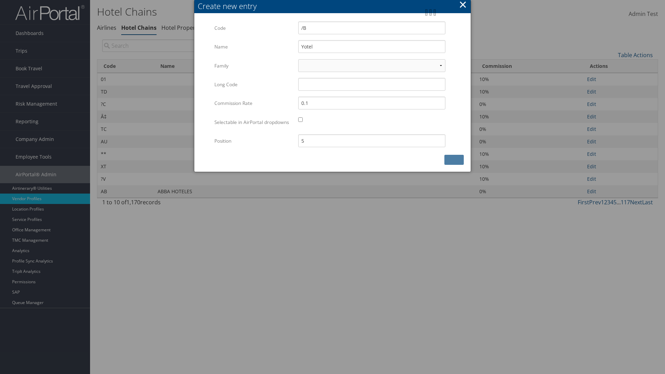 Image resolution: width=665 pixels, height=374 pixels. I want to click on label: Commission Rate, so click(253, 103).